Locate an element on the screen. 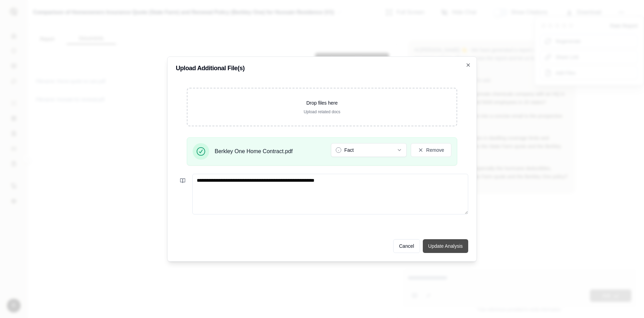  h2: Upload Additional File(s) is located at coordinates (322, 68).